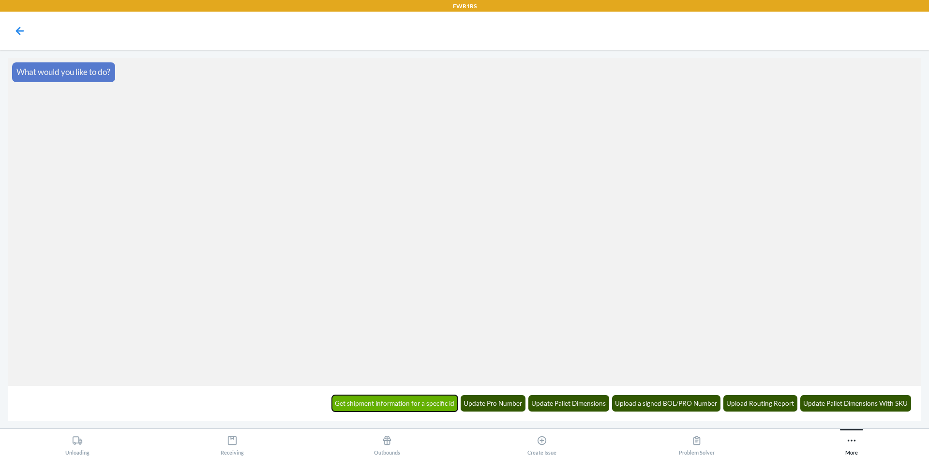  Describe the element at coordinates (666, 403) in the screenshot. I see `button: Upload a signed BOL/PRO Number` at that location.